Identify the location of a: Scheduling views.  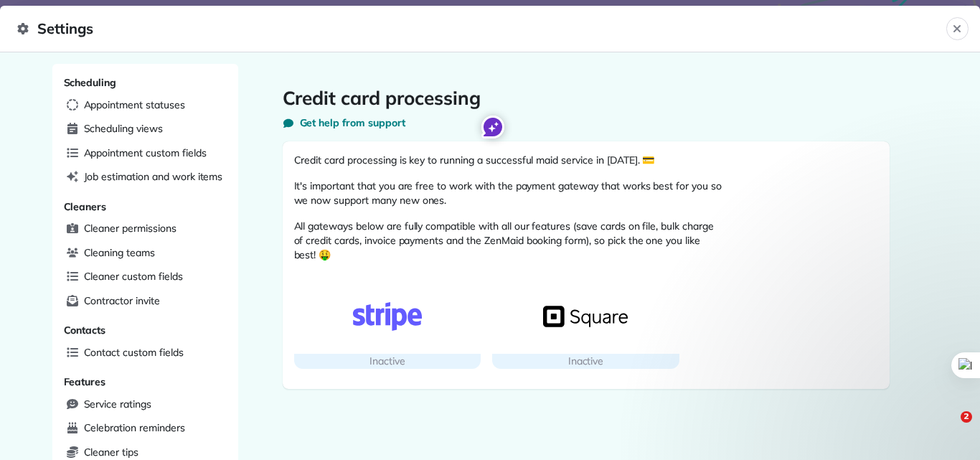
(145, 129).